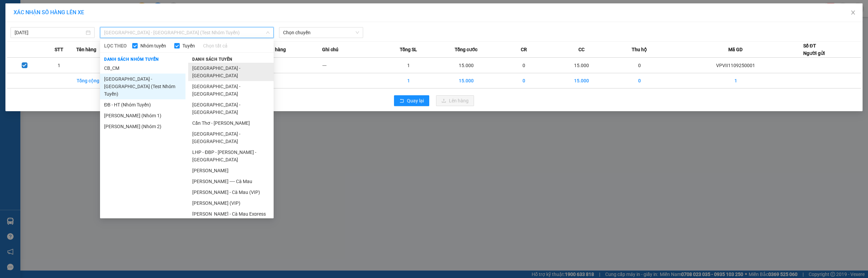  Describe the element at coordinates (86, 50) in the screenshot. I see `span: Tên hàng` at that location.